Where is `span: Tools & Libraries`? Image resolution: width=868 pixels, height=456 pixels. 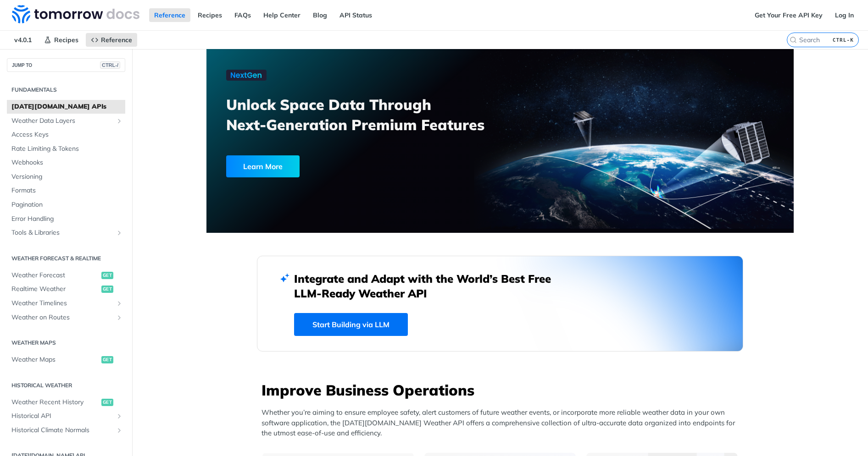
span: Tools & Libraries is located at coordinates (62, 233).